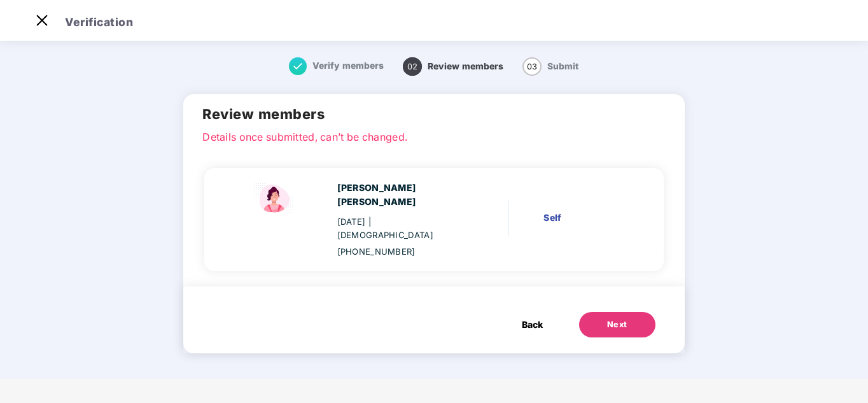 The width and height of the screenshot is (868, 403). Describe the element at coordinates (617, 325) in the screenshot. I see `div: Next` at that location.